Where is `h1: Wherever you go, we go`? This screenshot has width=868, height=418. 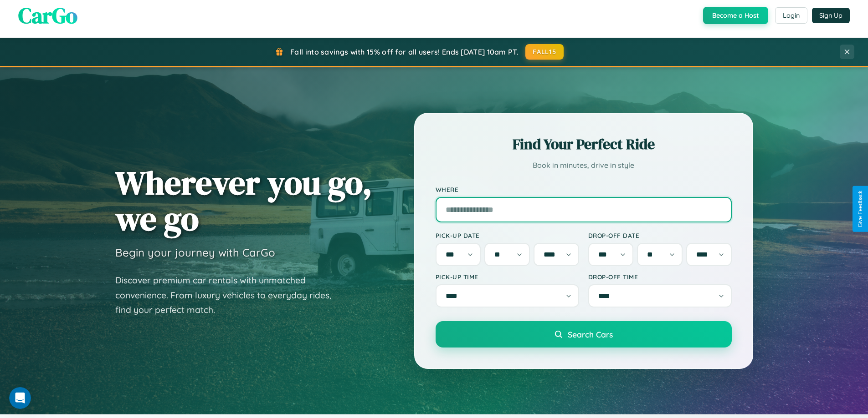 h1: Wherever you go, we go is located at coordinates (244, 201).